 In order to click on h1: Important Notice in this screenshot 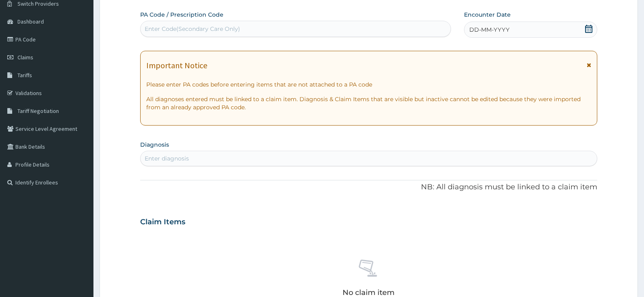, I will do `click(177, 65)`.